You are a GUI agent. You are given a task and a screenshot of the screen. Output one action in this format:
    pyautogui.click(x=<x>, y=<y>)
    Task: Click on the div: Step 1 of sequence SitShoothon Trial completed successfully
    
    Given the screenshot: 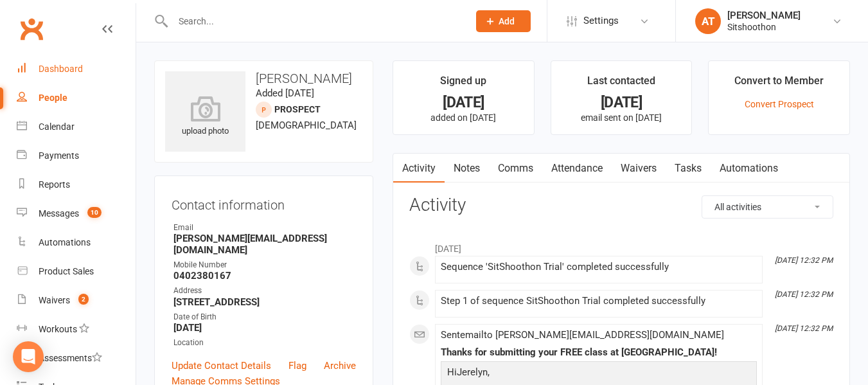 What is the action you would take?
    pyautogui.click(x=599, y=301)
    